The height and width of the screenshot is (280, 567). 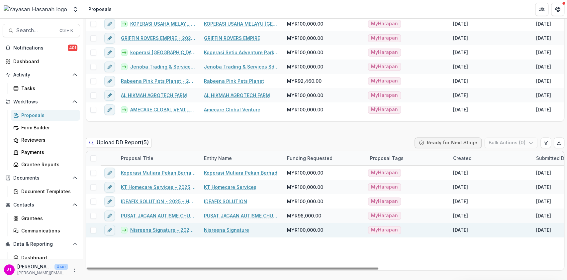 I want to click on a: Nisreena Signature - 2025 - HSEF2025 - MyHarapan, so click(x=163, y=230).